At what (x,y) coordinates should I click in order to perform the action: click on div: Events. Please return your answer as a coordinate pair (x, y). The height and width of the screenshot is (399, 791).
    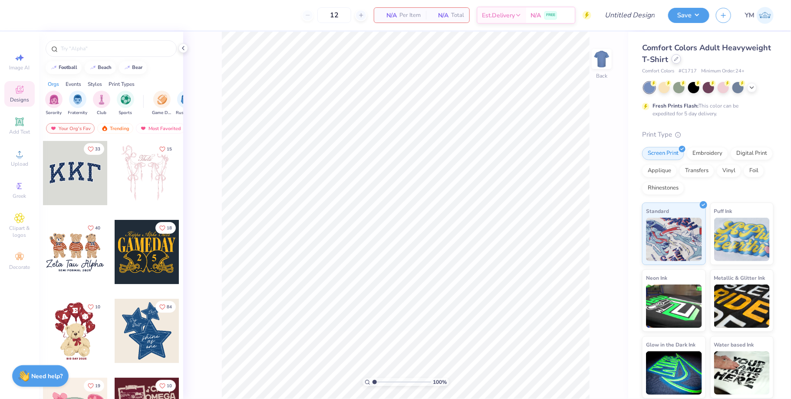
    Looking at the image, I should click on (73, 84).